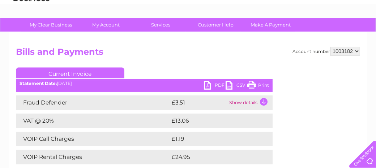  What do you see at coordinates (188, 54) in the screenshot?
I see `h2: Bills and Payments` at bounding box center [188, 54].